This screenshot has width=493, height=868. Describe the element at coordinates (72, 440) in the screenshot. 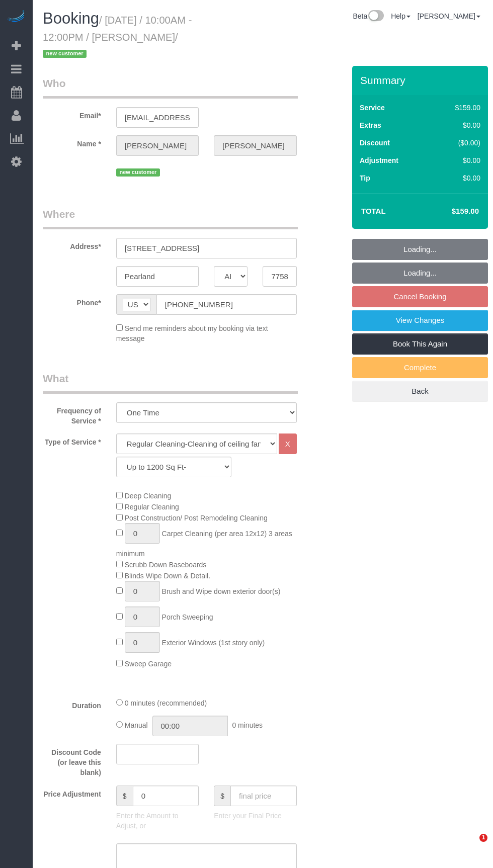

I see `label: Type of Service *` at that location.